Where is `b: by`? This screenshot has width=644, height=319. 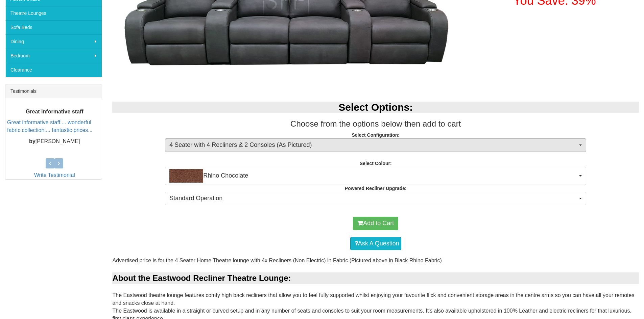
b: by is located at coordinates (32, 141).